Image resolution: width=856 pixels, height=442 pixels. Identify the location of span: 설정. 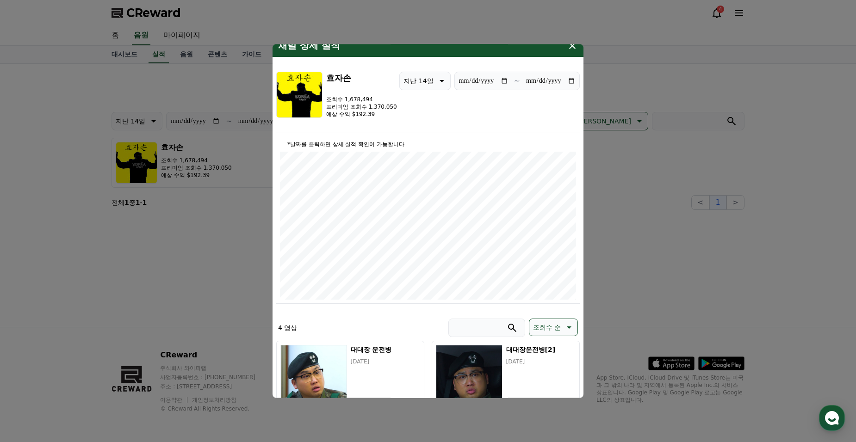
(148, 311).